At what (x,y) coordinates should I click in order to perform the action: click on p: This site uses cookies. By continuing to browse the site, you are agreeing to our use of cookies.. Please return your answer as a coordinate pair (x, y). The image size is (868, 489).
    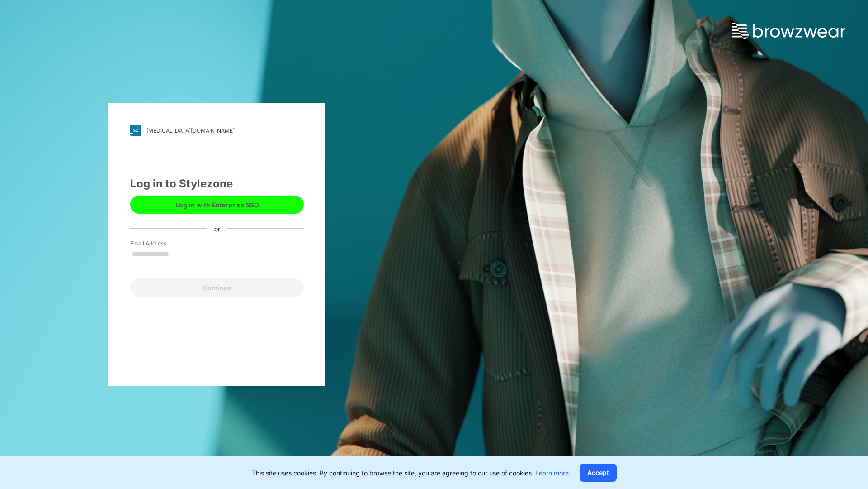
    Looking at the image, I should click on (410, 472).